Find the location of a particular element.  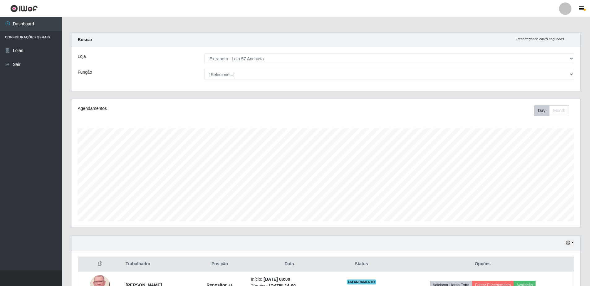

i: Recarregando em 29 segundos... is located at coordinates (542, 39).